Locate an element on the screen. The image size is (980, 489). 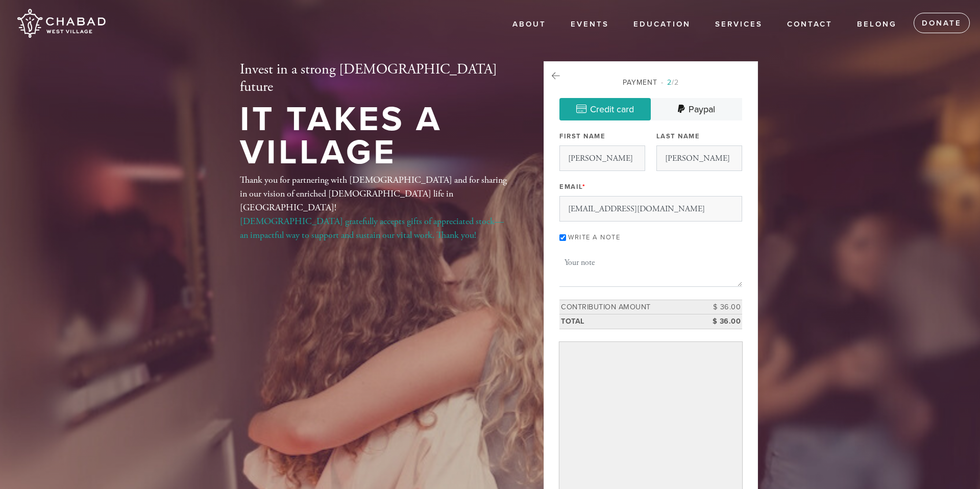
span: This field is required. is located at coordinates (584, 187).